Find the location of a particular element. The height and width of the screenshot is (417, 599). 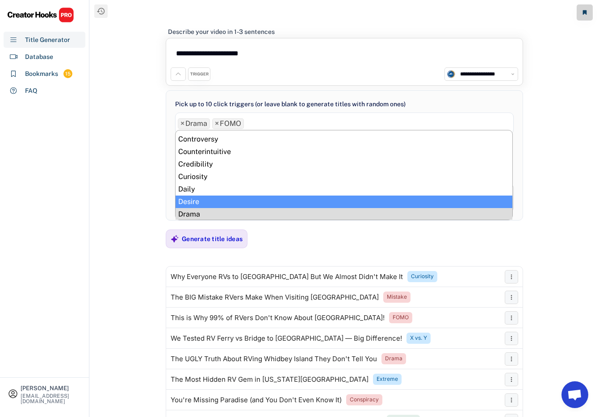

img: channels4_profile.jpg is located at coordinates (451, 74).